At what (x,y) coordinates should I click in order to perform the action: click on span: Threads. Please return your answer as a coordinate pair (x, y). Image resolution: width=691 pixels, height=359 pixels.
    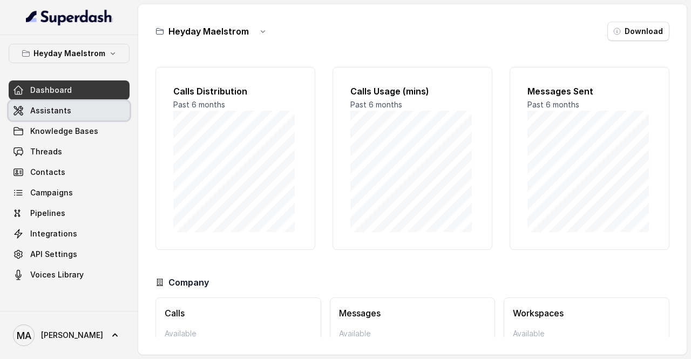
    Looking at the image, I should click on (46, 152).